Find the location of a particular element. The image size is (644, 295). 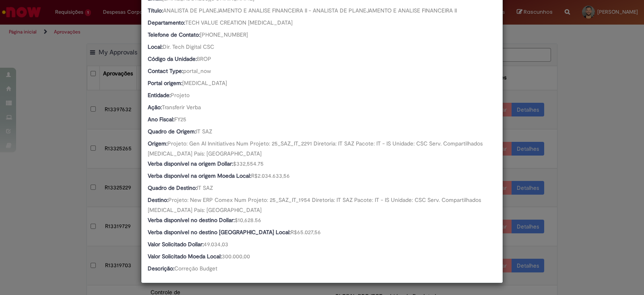

b: Valor Solicitado Dollar: is located at coordinates (176, 244).